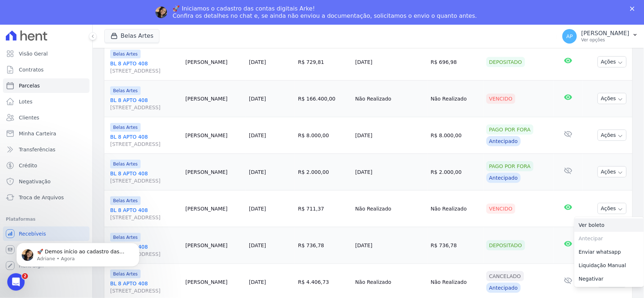  Describe the element at coordinates (605, 40) in the screenshot. I see `p: Ver opções` at that location.